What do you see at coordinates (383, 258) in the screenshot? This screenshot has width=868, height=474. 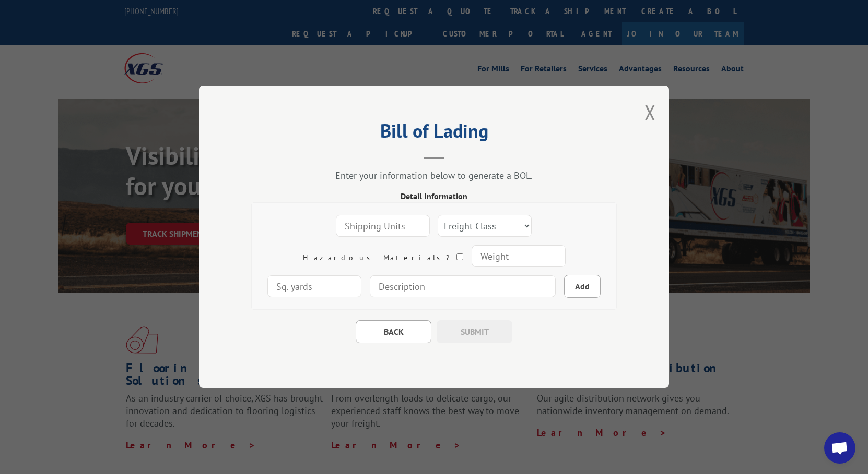 I see `label: Hazardous Materials?` at bounding box center [383, 258].